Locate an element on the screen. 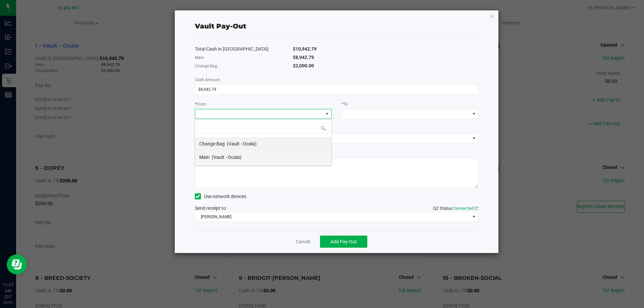 Image resolution: width=644 pixels, height=308 pixels. label: Use network devices is located at coordinates (220, 196).